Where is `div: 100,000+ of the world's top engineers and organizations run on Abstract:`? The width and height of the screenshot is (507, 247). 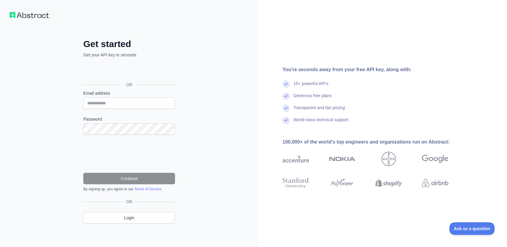 div: 100,000+ of the world's top engineers and organizations run on Abstract: is located at coordinates (375, 142).